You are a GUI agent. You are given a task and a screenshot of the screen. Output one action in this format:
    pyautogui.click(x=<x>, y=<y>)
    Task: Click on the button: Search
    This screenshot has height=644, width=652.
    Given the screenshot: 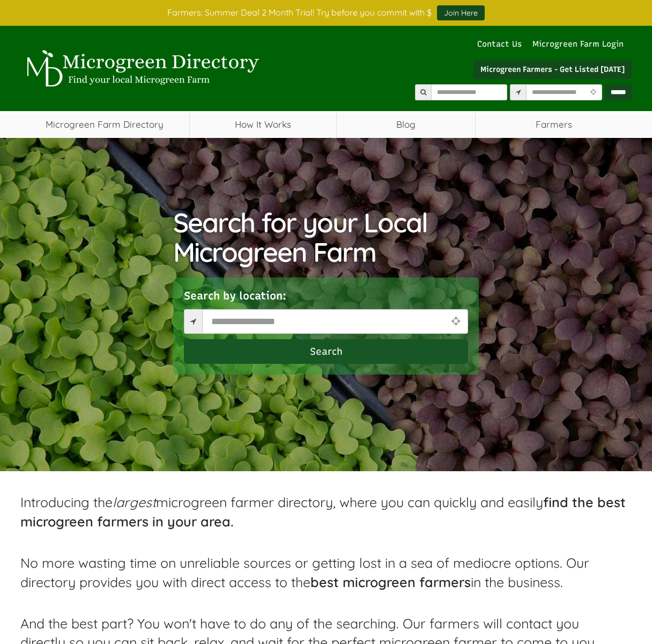 What is the action you would take?
    pyautogui.click(x=326, y=352)
    